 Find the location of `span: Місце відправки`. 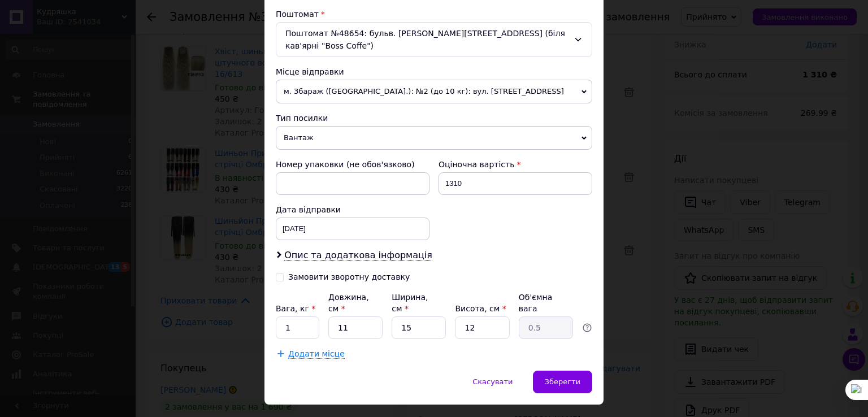

span: Місце відправки is located at coordinates (310, 72).